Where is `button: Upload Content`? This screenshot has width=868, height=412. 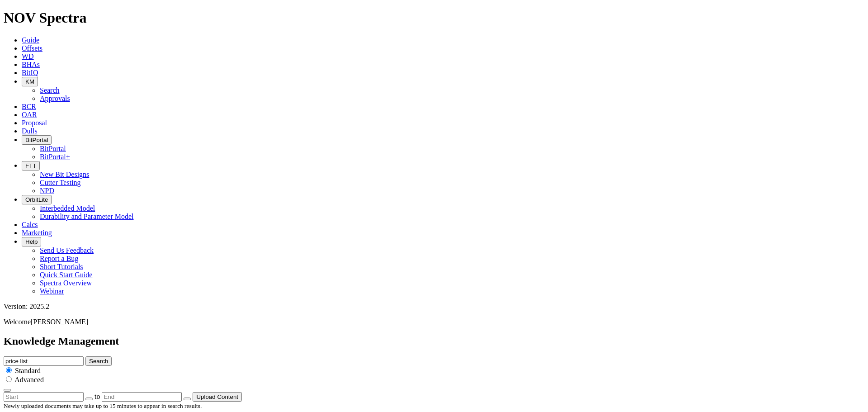
button: Upload Content is located at coordinates (217, 397).